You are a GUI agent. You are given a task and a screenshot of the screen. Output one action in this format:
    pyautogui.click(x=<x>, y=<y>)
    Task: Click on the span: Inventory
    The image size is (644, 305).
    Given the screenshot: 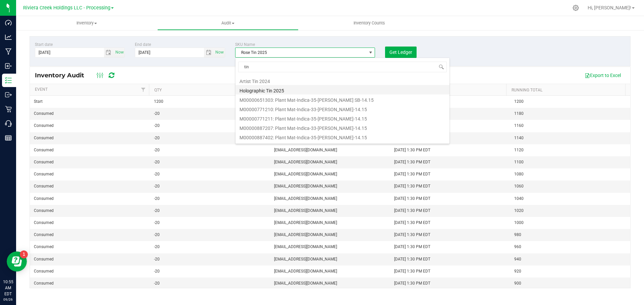 What is the action you would take?
    pyautogui.click(x=87, y=24)
    